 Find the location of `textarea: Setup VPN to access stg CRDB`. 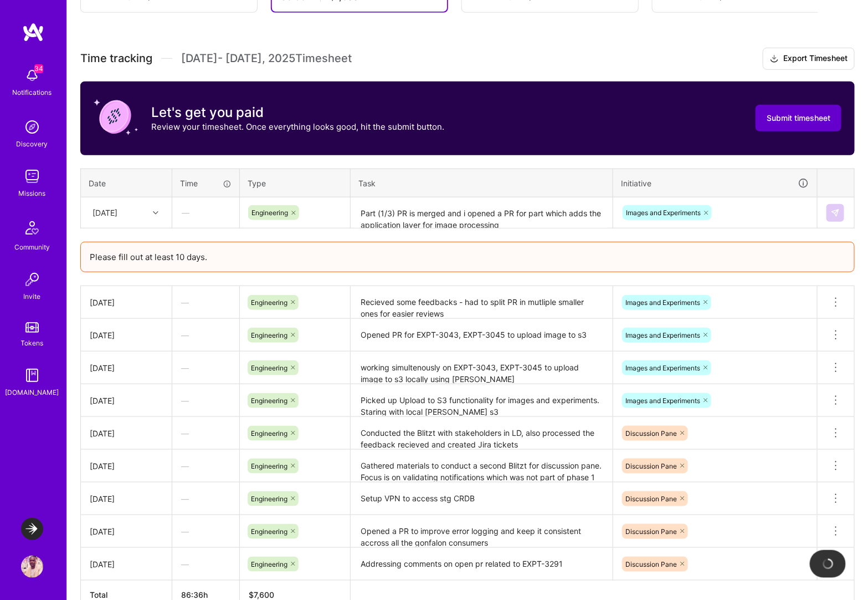

textarea: Setup VPN to access stg CRDB is located at coordinates (481, 498).